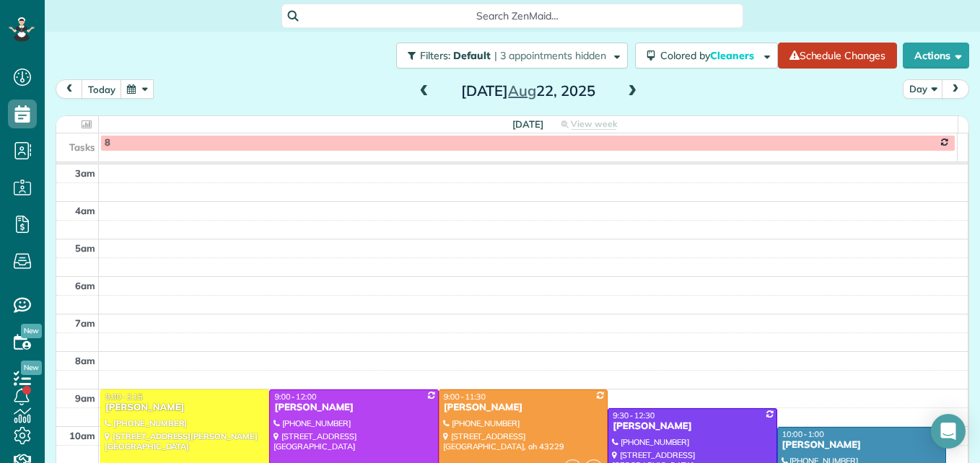  I want to click on span: | 3 appointments hidden, so click(550, 55).